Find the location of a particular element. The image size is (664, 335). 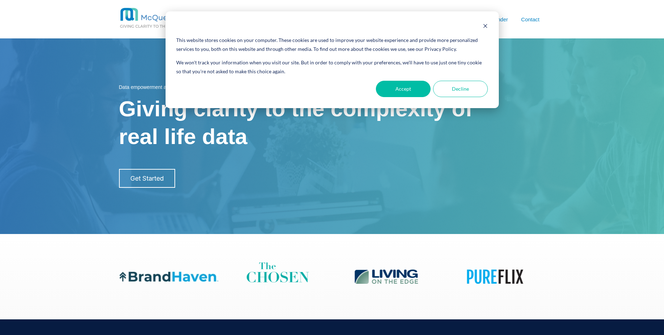

button: Decline is located at coordinates (461, 89).